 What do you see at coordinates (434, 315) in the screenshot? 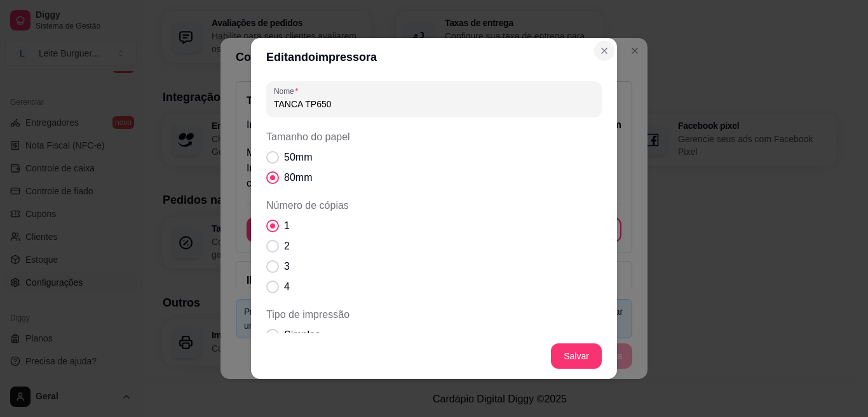
I see `span: Tipo de impressão` at bounding box center [434, 315].